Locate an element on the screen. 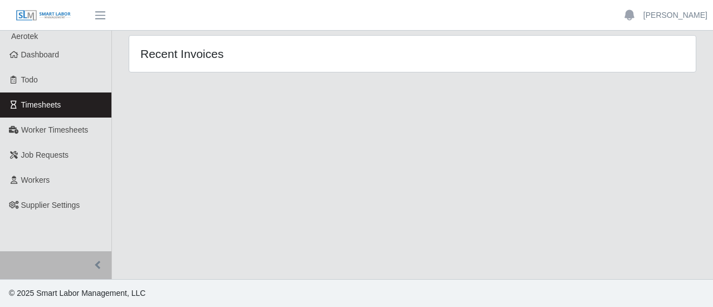 The height and width of the screenshot is (307, 713). span: Aerotek is located at coordinates (25, 36).